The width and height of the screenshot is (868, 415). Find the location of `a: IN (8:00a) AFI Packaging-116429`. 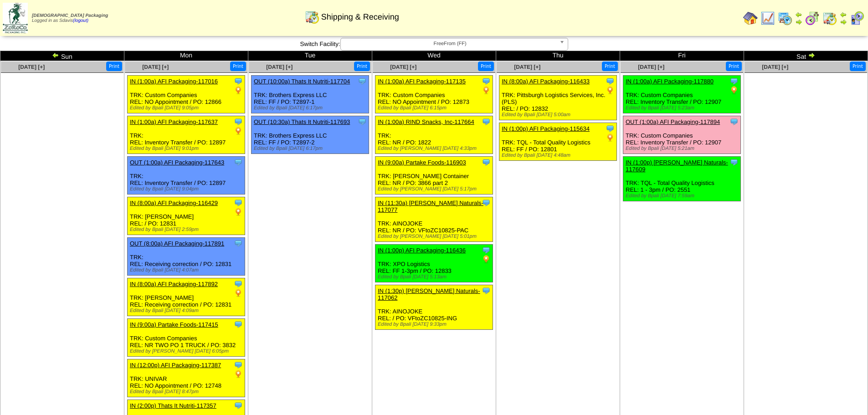

a: IN (8:00a) AFI Packaging-116429 is located at coordinates (173, 203).